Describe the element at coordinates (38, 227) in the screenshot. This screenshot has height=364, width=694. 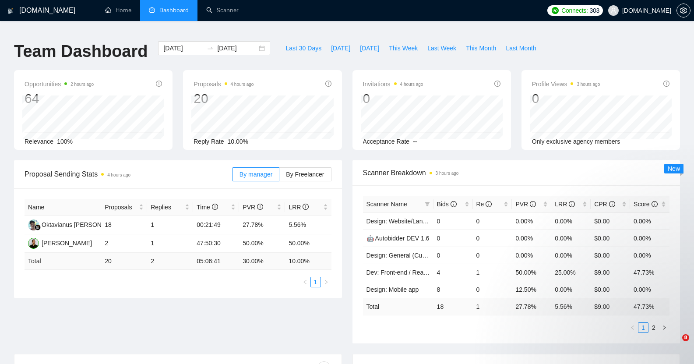
I see `img: gigradar-bm.png` at that location.